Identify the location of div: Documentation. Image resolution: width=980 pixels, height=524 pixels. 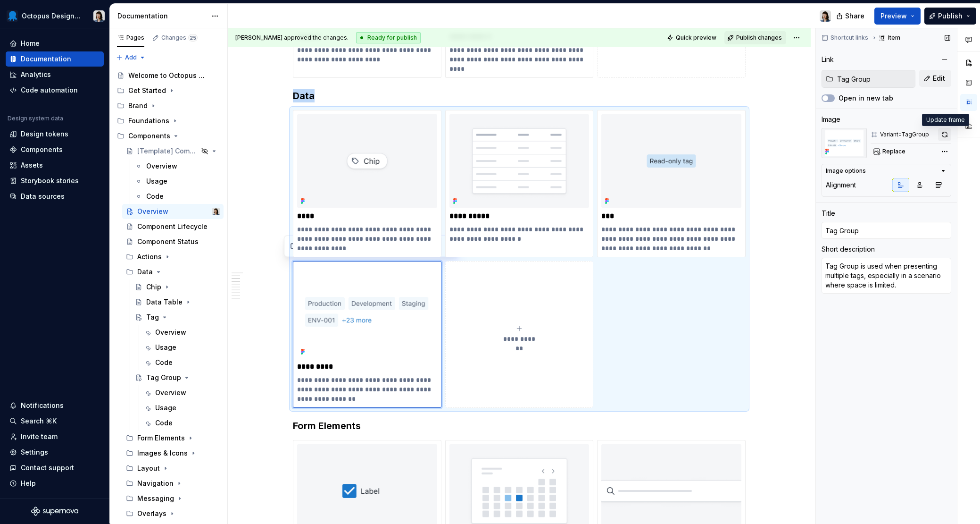
(162, 16).